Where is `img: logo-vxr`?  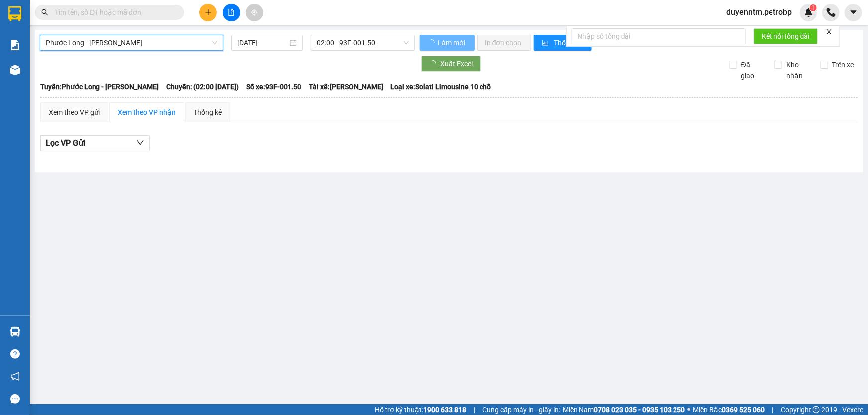 img: logo-vxr is located at coordinates (15, 14).